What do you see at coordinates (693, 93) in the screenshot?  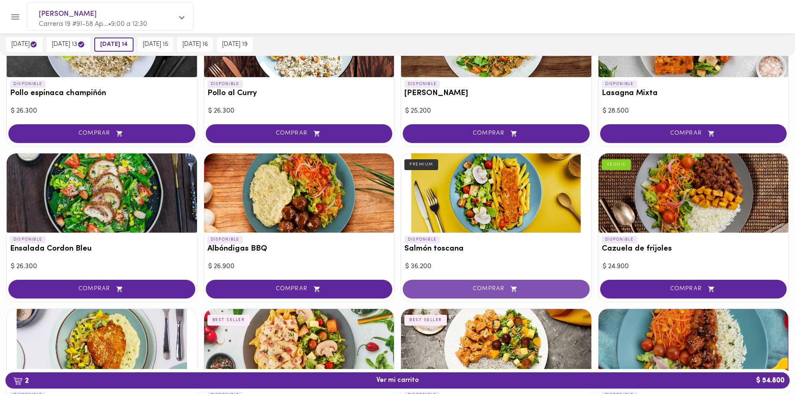 I see `h3: Lasagna Mixta` at bounding box center [693, 93].